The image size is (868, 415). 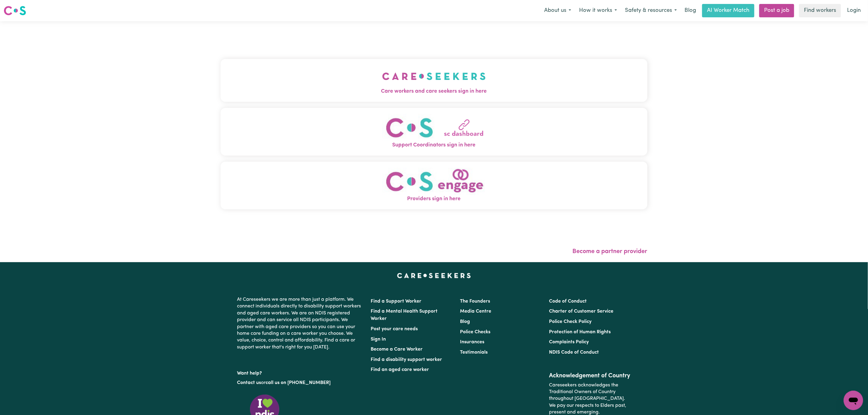 I want to click on a: Testimonials, so click(x=474, y=353).